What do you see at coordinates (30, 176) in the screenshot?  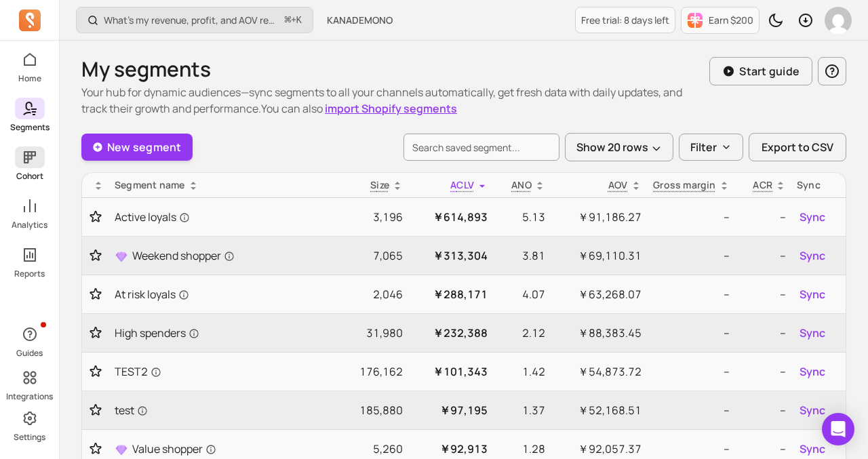 I see `p: Cohort` at bounding box center [30, 176].